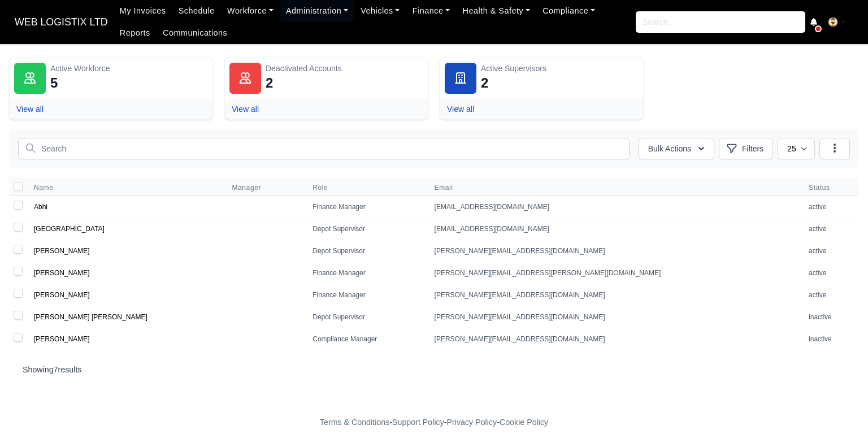  I want to click on a: Cookie Policy, so click(524, 422).